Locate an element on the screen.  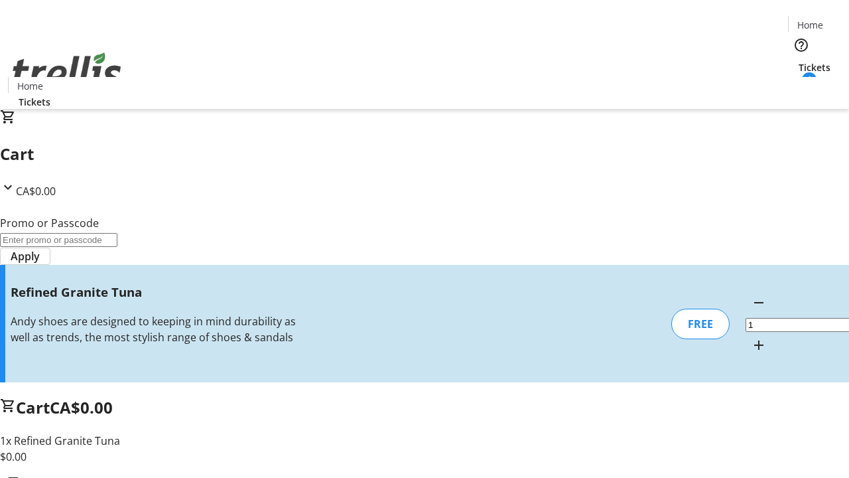
h3: Refined Granite Tuna is located at coordinates (155, 292).